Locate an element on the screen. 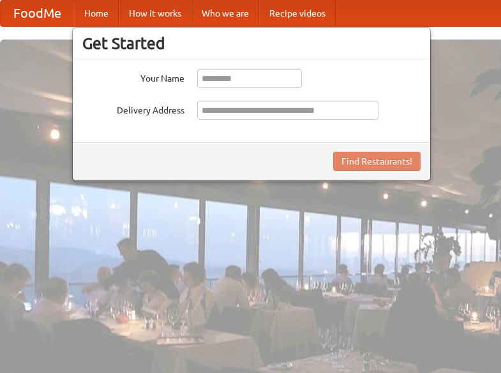  a: How it works is located at coordinates (155, 13).